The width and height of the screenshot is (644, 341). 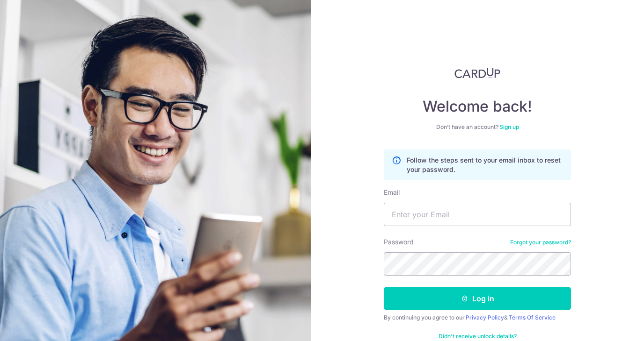 What do you see at coordinates (477, 73) in the screenshot?
I see `img: CardUp Logo` at bounding box center [477, 73].